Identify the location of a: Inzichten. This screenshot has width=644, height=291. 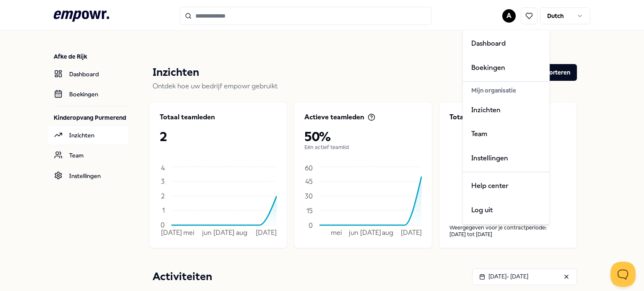
(506, 110).